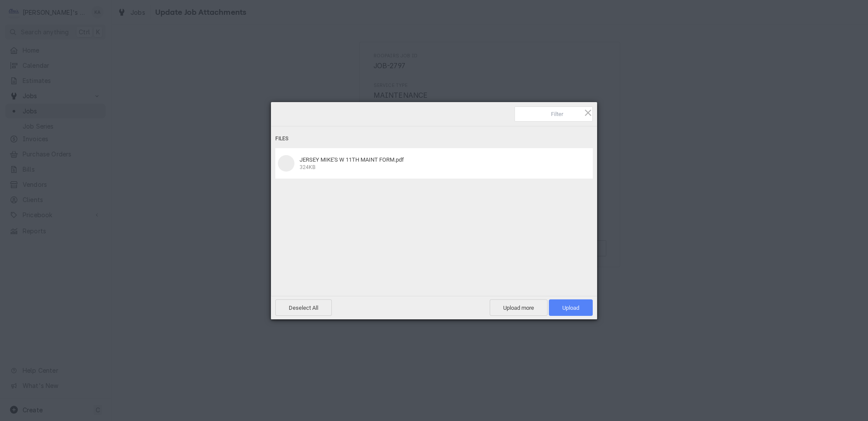 This screenshot has width=868, height=421. What do you see at coordinates (518, 308) in the screenshot?
I see `span: Upload more` at bounding box center [518, 308].